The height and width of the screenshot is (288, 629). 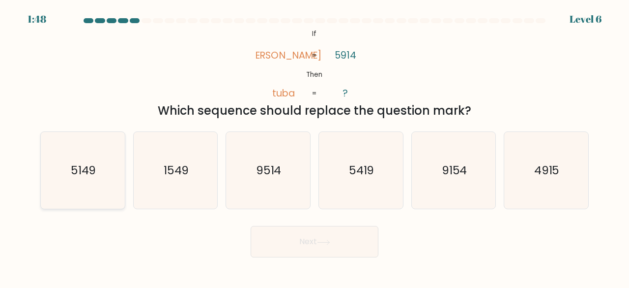 I want to click on button: Next, so click(x=315, y=241).